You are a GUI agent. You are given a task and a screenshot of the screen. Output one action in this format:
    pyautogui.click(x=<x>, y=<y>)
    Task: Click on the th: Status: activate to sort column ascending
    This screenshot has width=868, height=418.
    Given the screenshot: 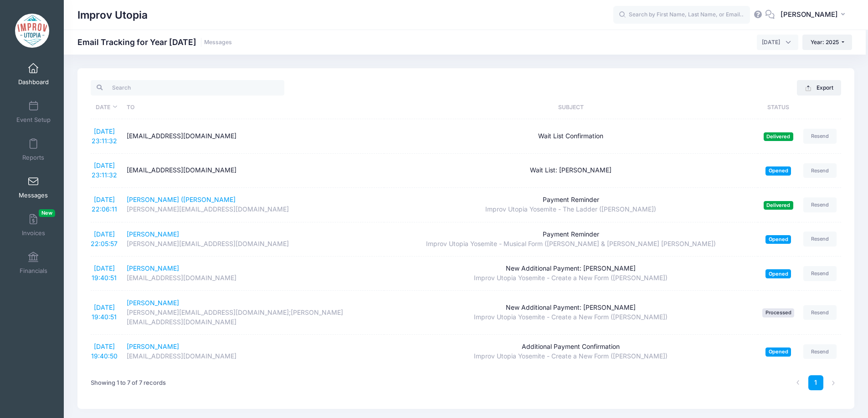 What is the action you would take?
    pyautogui.click(x=778, y=107)
    